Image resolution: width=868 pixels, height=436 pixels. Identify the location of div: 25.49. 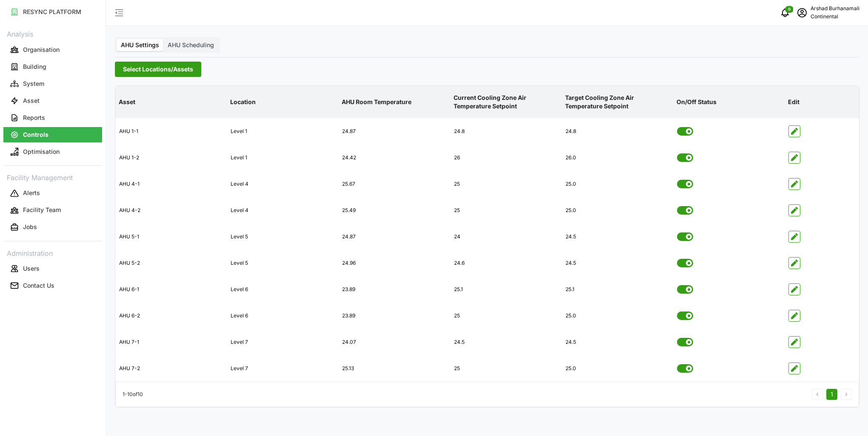
(394, 210).